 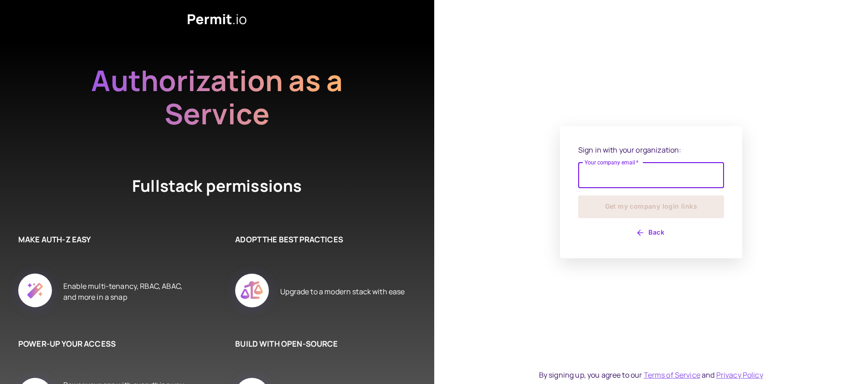 I want to click on div: Upgrade to a modern stack with ease, so click(x=342, y=292).